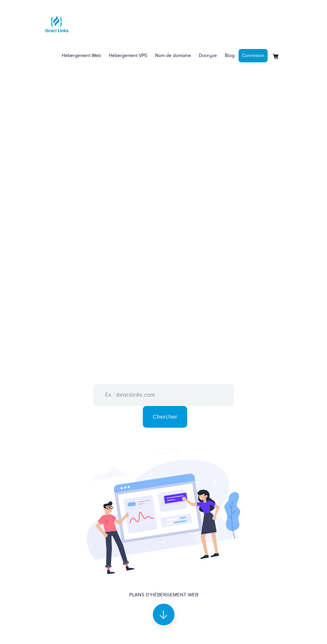 The height and width of the screenshot is (644, 327). What do you see at coordinates (164, 606) in the screenshot?
I see `a: Plans d'hébergement Web` at bounding box center [164, 606].